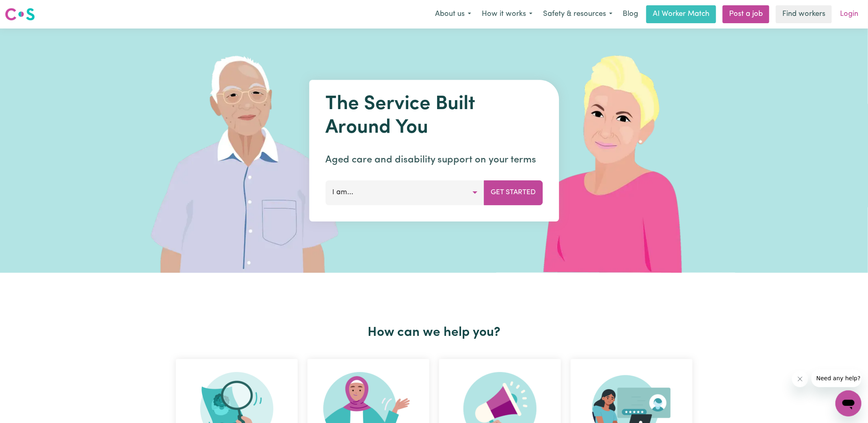  What do you see at coordinates (434, 116) in the screenshot?
I see `h1: The Service Built Around You` at bounding box center [434, 116].